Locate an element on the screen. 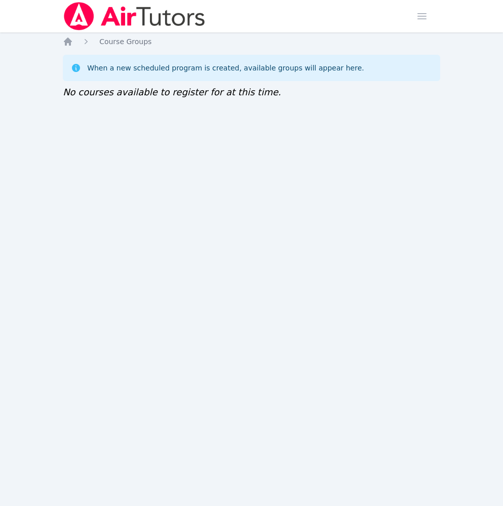 The height and width of the screenshot is (506, 503). span: Course Groups is located at coordinates (125, 42).